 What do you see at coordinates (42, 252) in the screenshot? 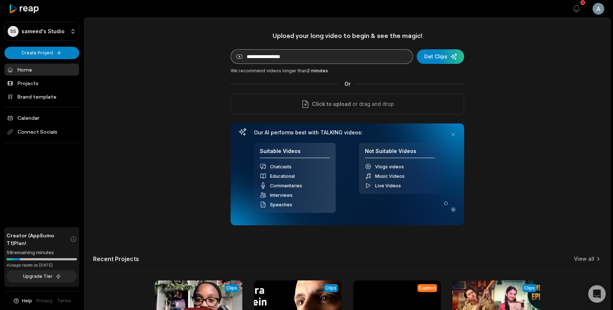
I see `div: 58 remaining minutes` at bounding box center [42, 252].